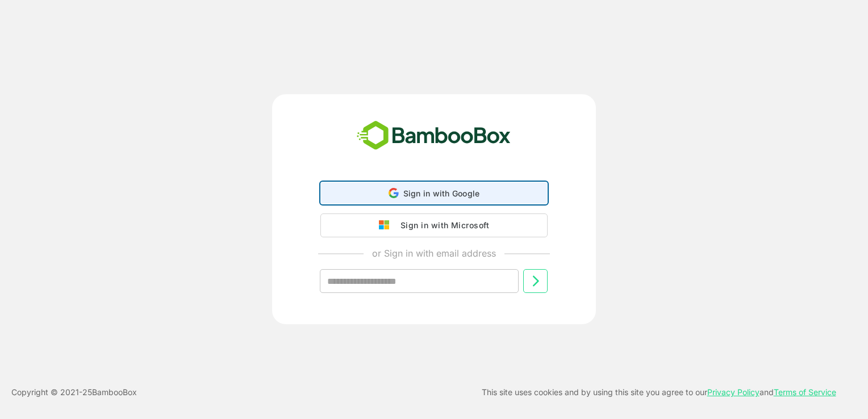  Describe the element at coordinates (387, 225) in the screenshot. I see `img: google` at that location.